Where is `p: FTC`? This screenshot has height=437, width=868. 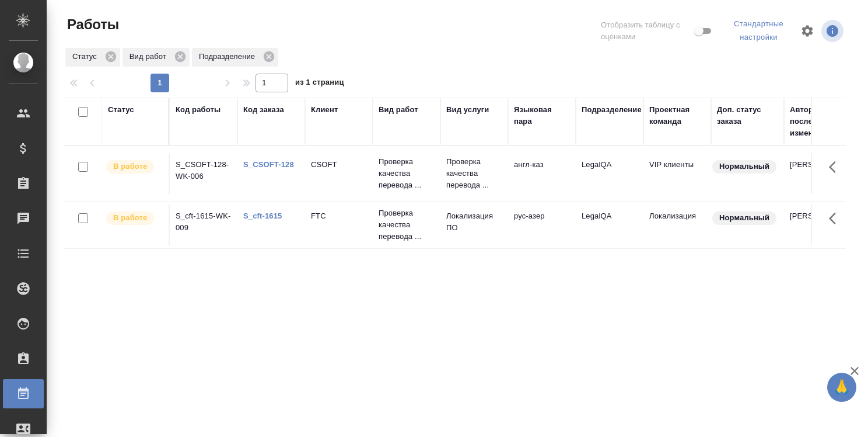 p: FTC is located at coordinates (339, 216).